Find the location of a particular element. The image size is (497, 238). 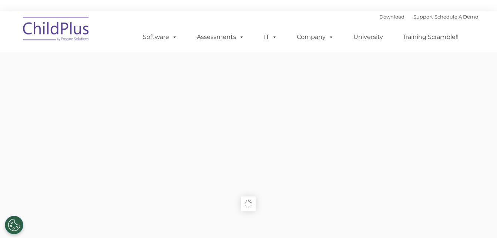

button: Cookies Settings is located at coordinates (14, 225).